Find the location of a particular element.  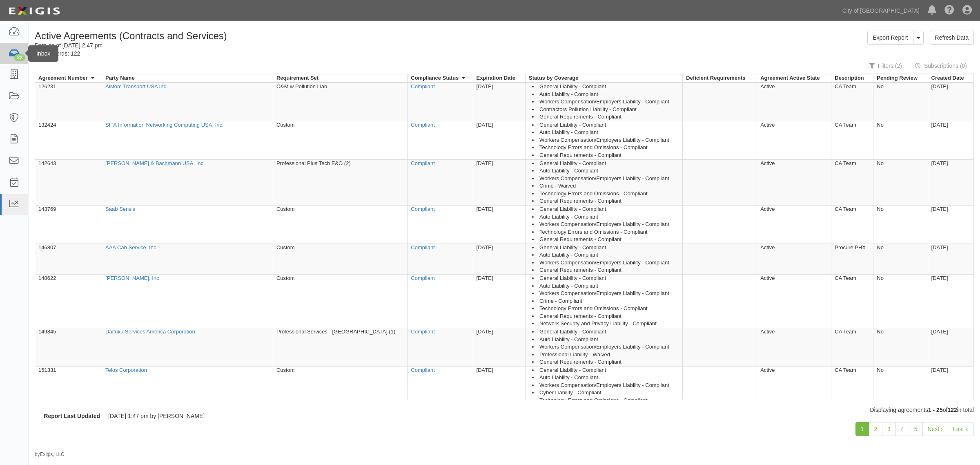

div: Compliance Status is located at coordinates (434, 78).